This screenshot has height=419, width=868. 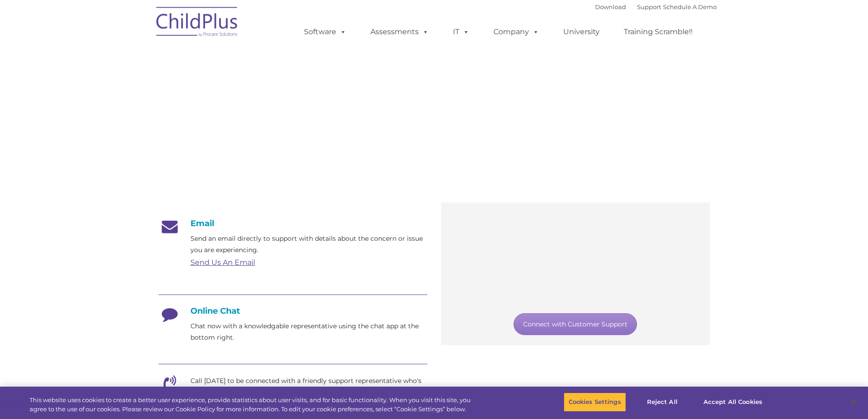 What do you see at coordinates (309, 244) in the screenshot?
I see `p: Send an email directly to support with details about the concern or issue you are experiencing.` at bounding box center [309, 244].